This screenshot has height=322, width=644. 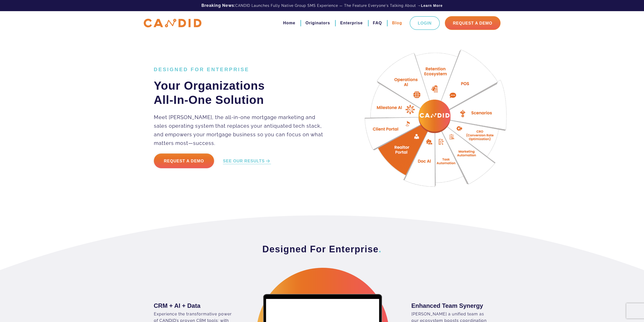 I want to click on a: Blog, so click(x=397, y=23).